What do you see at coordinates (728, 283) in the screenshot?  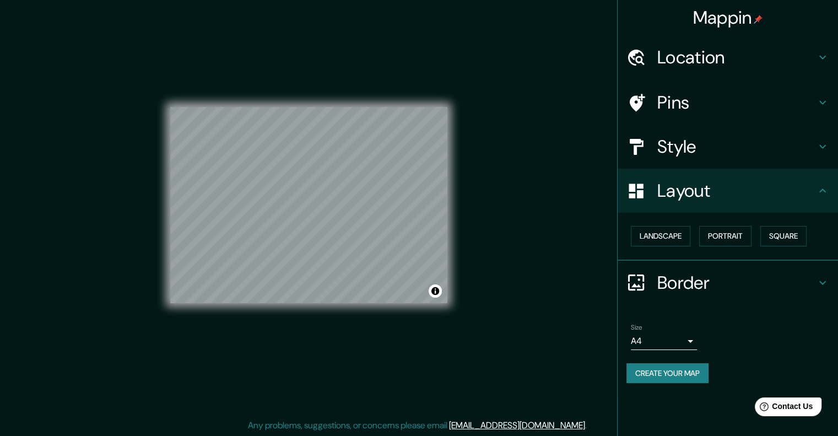 I see `div: Border` at bounding box center [728, 283].